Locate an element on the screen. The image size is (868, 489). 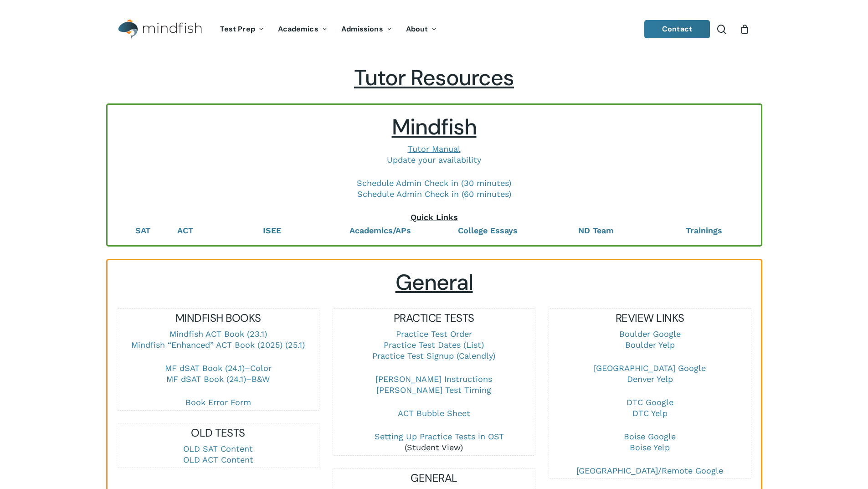
a: Admissions is located at coordinates (367, 29).